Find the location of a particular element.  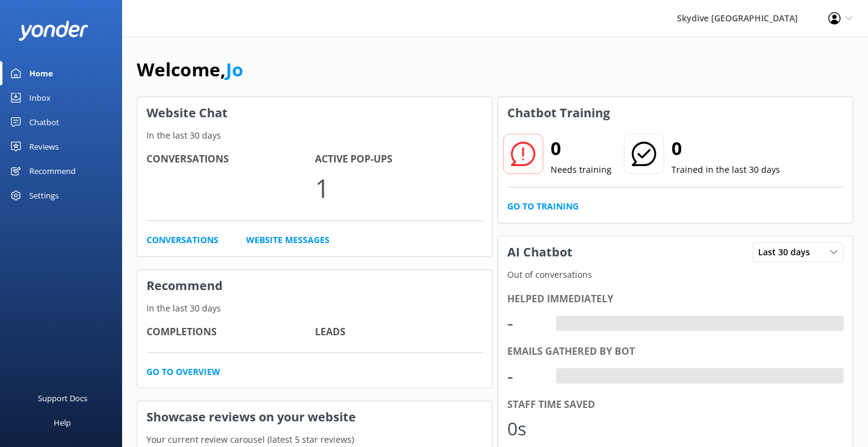

span: Last 30 days is located at coordinates (787, 252).